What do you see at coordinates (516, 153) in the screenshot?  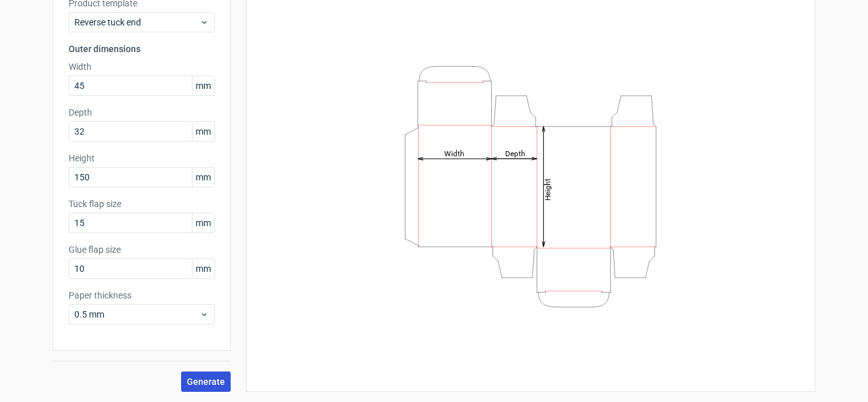 I see `tspan: Depth` at bounding box center [516, 153].